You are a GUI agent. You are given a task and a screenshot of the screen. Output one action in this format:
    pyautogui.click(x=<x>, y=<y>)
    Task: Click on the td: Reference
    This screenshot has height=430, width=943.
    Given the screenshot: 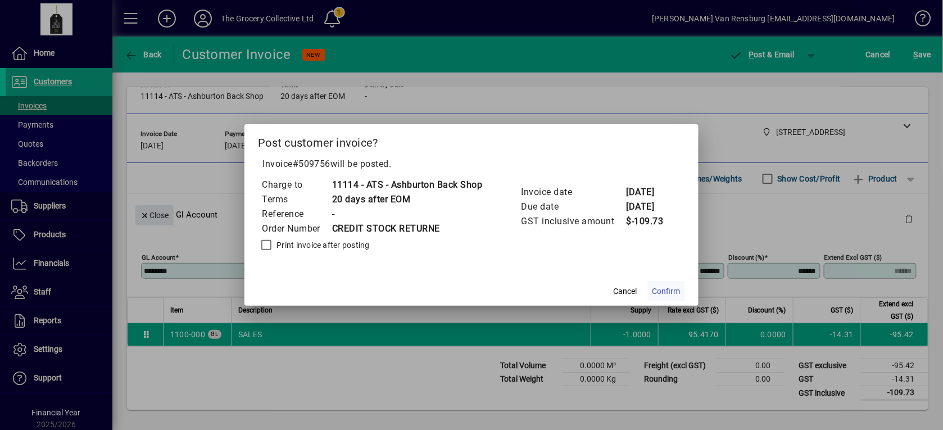 What is the action you would take?
    pyautogui.click(x=296, y=214)
    